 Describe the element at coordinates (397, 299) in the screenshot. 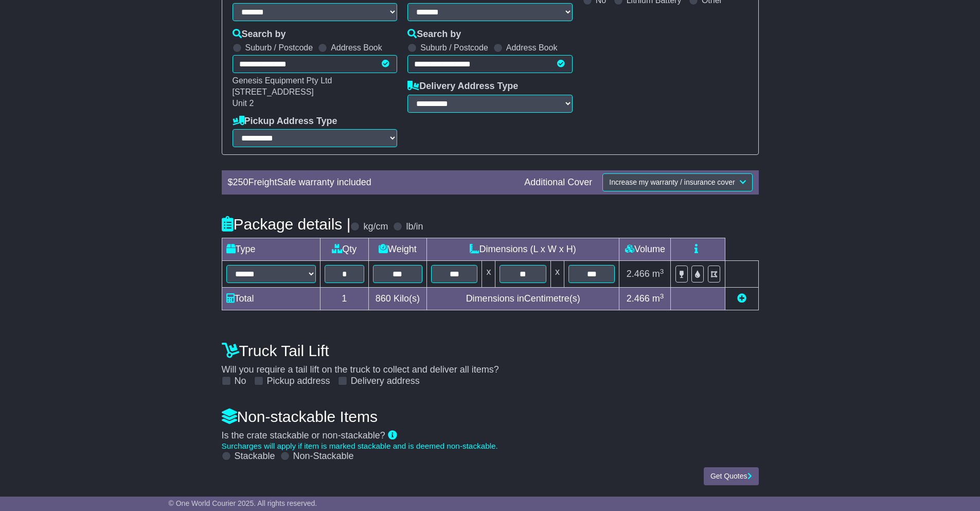

I see `td: Kilo(s)` at that location.